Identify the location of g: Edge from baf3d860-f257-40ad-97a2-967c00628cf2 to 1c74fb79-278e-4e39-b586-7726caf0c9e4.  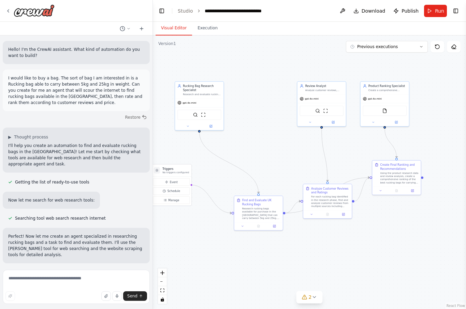
(293, 207).